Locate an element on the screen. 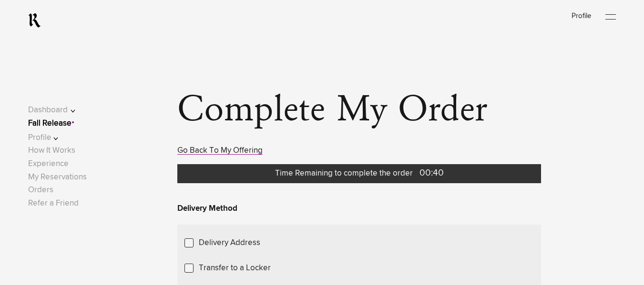 The image size is (644, 285). span: Time Remaining to complete the order is located at coordinates (344, 173).